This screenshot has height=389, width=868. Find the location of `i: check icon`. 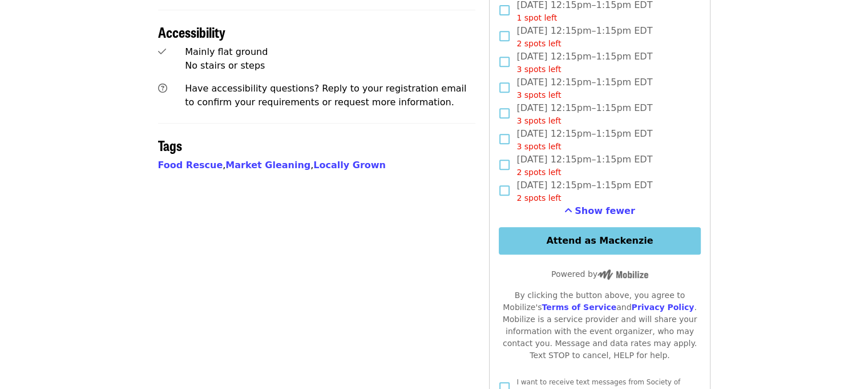

i: check icon is located at coordinates (162, 52).